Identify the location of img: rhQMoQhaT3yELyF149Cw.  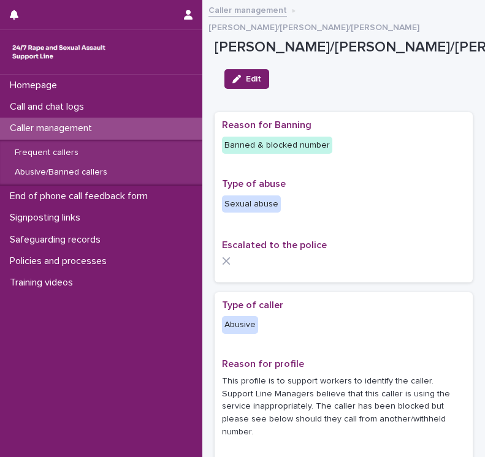
(59, 52).